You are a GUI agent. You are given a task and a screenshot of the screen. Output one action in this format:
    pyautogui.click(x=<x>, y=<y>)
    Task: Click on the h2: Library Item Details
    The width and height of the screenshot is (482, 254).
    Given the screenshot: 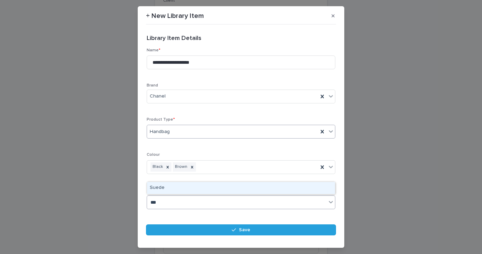 What is the action you would take?
    pyautogui.click(x=174, y=39)
    